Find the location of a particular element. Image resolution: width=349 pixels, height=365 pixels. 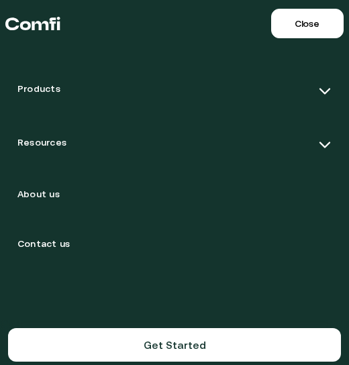

a: Return to the top of the Comfi home page is located at coordinates (33, 24).